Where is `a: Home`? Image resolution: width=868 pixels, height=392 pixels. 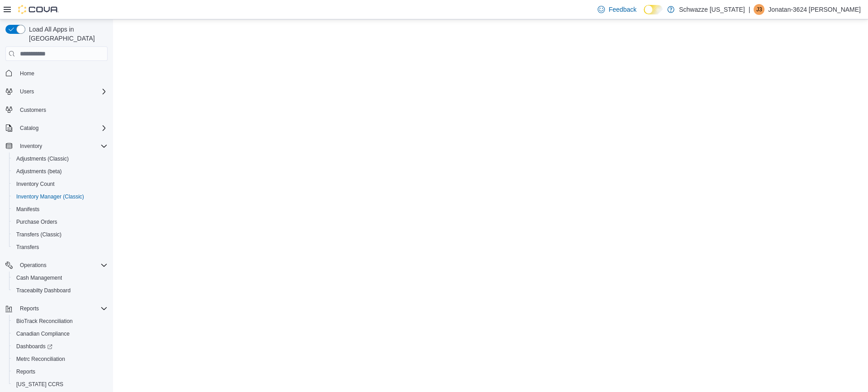 a: Home is located at coordinates (27, 74).